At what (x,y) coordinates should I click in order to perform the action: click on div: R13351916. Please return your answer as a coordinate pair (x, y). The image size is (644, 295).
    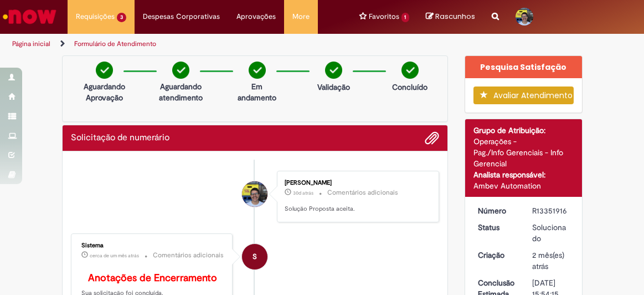
    Looking at the image, I should click on (551, 211).